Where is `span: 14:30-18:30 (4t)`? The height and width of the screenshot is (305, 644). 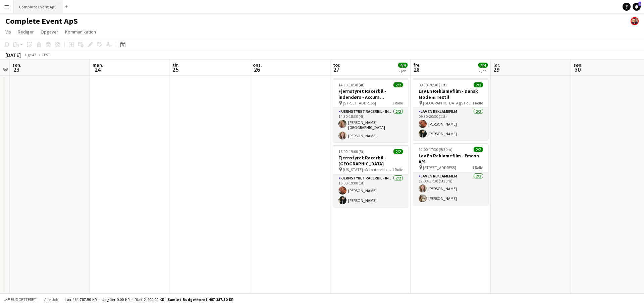
span: 14:30-18:30 (4t) is located at coordinates (351, 84).